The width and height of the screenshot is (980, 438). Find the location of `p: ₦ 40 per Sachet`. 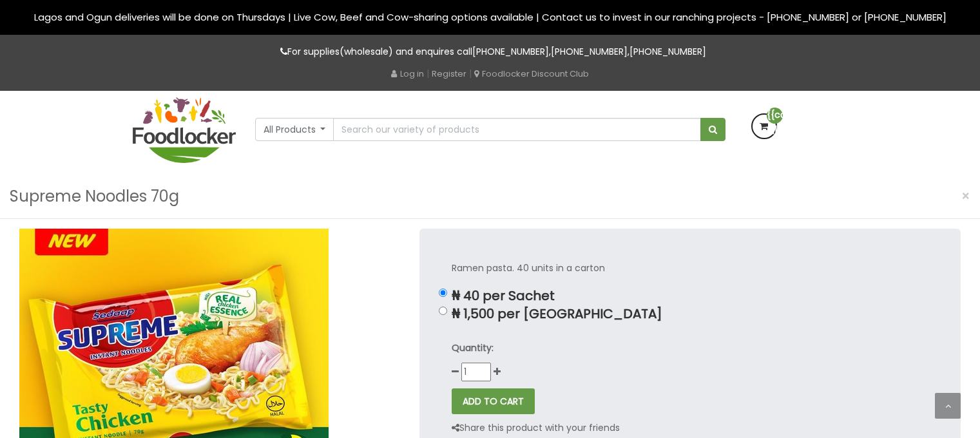

p: ₦ 40 per Sachet is located at coordinates (690, 296).